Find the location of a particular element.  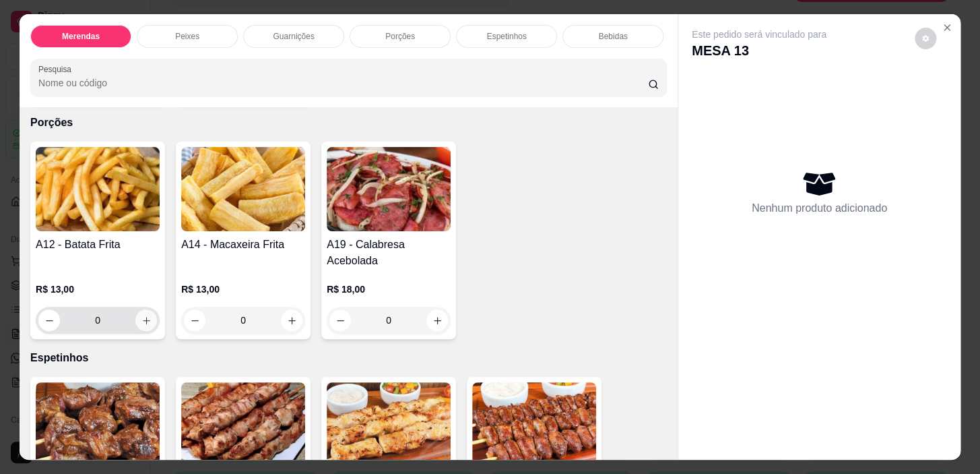

h4: A12 - Batata Frita is located at coordinates (97, 245).